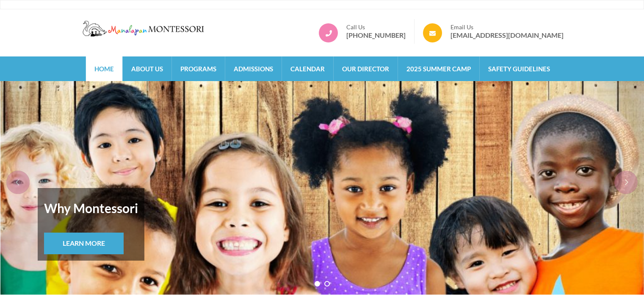 Image resolution: width=644 pixels, height=295 pixels. I want to click on div: prev, so click(18, 182).